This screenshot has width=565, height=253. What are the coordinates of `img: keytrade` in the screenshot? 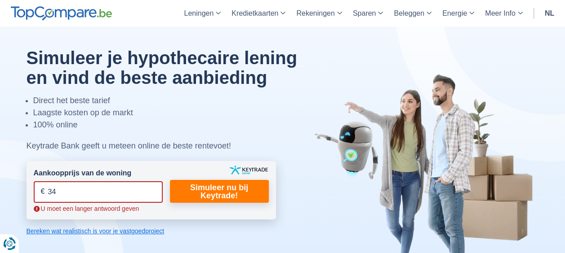 It's located at (249, 170).